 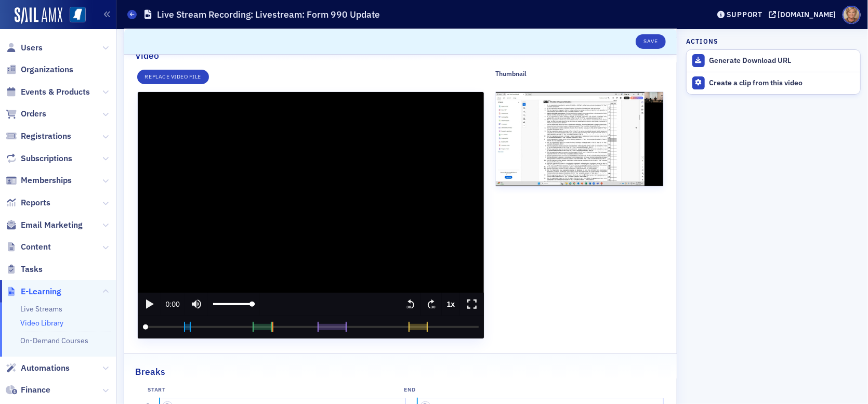 What do you see at coordinates (774, 82) in the screenshot?
I see `button: Create a clip from this video` at bounding box center [774, 82].